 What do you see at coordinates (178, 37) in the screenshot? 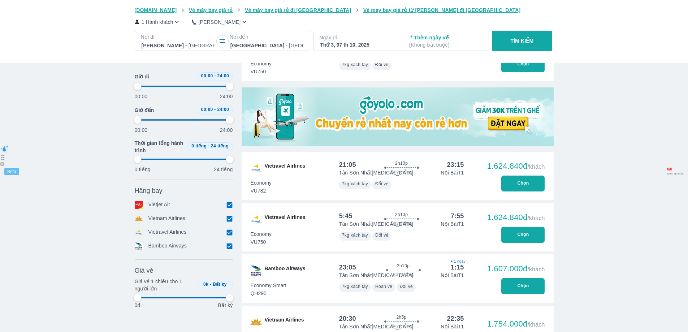
I see `p: Nơi đi` at bounding box center [178, 37].